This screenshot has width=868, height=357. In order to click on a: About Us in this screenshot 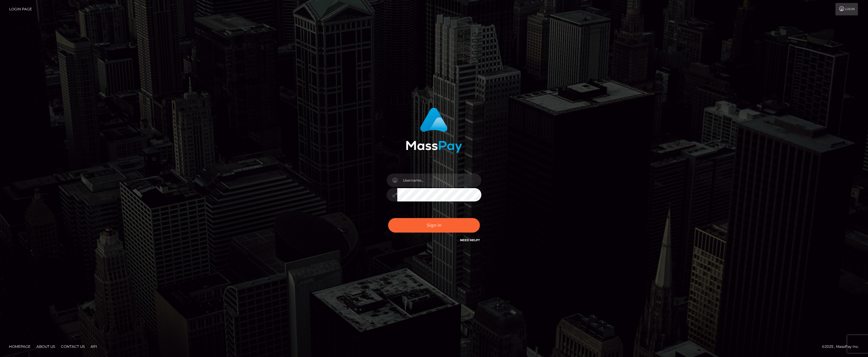, I will do `click(46, 347)`.